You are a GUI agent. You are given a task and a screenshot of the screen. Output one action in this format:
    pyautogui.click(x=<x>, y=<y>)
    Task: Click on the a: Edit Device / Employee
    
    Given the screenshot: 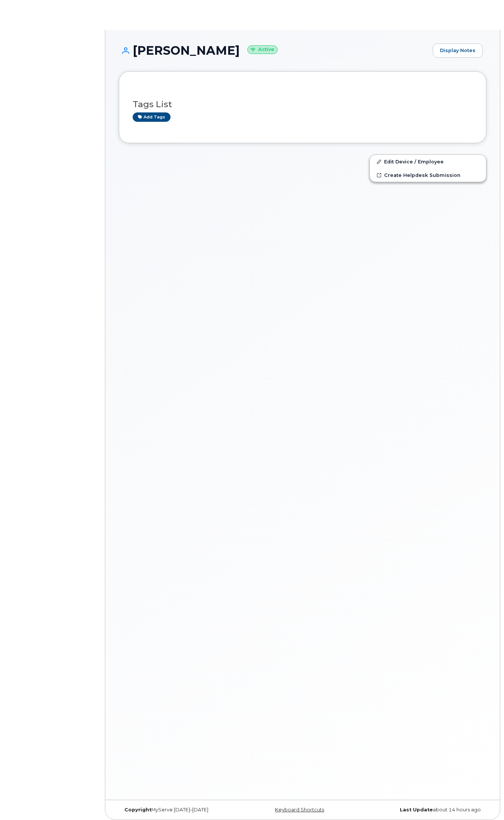 What is the action you would take?
    pyautogui.click(x=428, y=162)
    